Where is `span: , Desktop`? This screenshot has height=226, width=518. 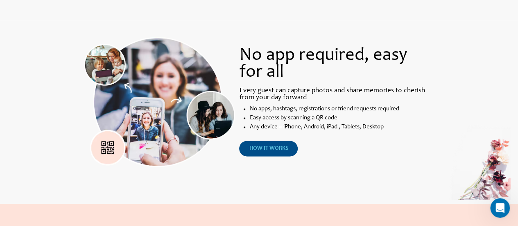
span: , Desktop is located at coordinates (371, 127).